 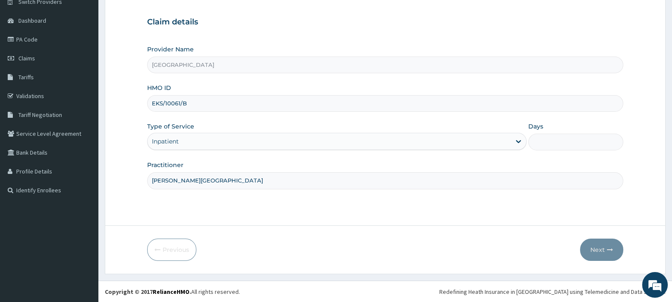 I want to click on label: HMO ID, so click(x=159, y=88).